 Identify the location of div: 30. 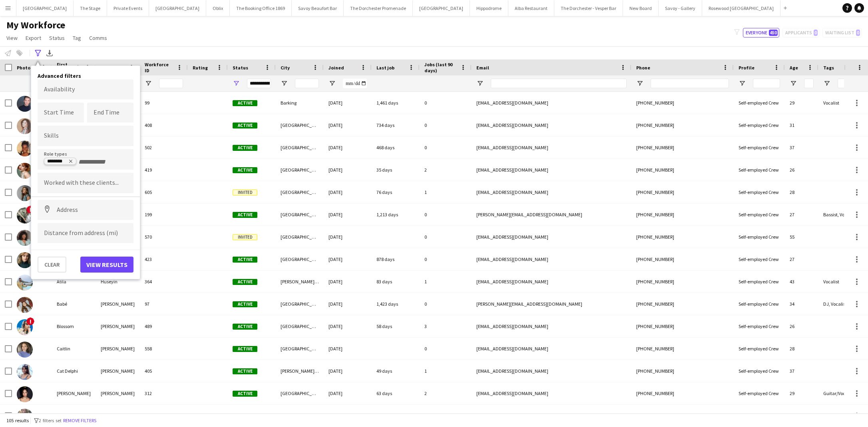
(801, 415).